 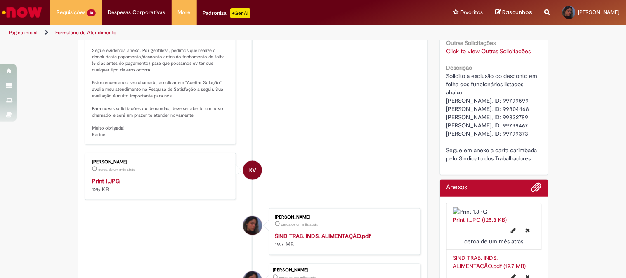 What do you see at coordinates (137, 12) in the screenshot?
I see `span: Despesas Corporativas` at bounding box center [137, 12].